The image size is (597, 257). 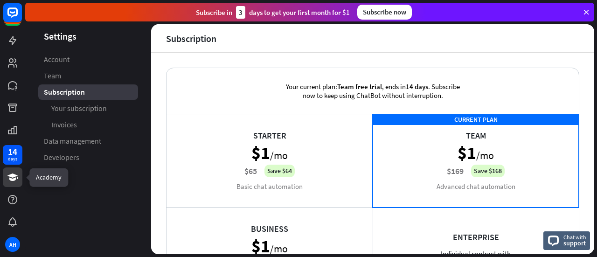 What do you see at coordinates (417, 86) in the screenshot?
I see `span: 14 days` at bounding box center [417, 86].